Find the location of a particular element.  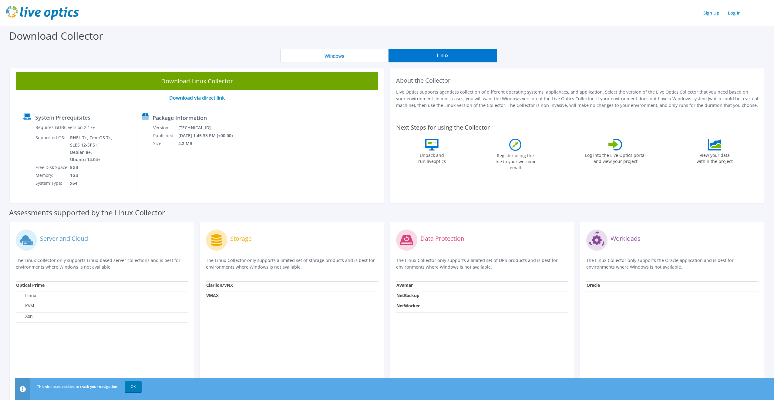

a: Download Linux Collector is located at coordinates (197, 81).